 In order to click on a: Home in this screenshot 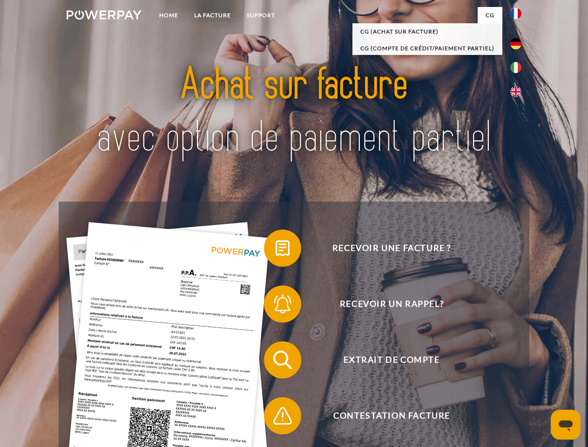, I will do `click(169, 15)`.